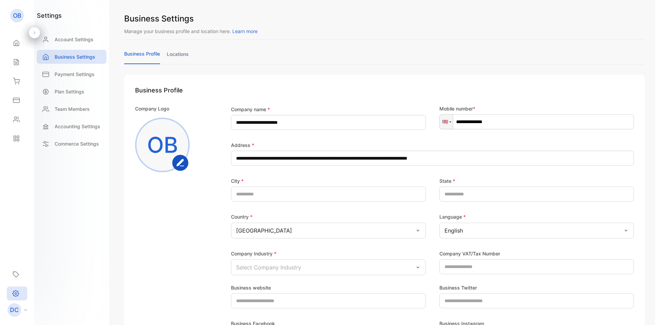  What do you see at coordinates (72, 126) in the screenshot?
I see `a: Accounting Settings` at bounding box center [72, 126].